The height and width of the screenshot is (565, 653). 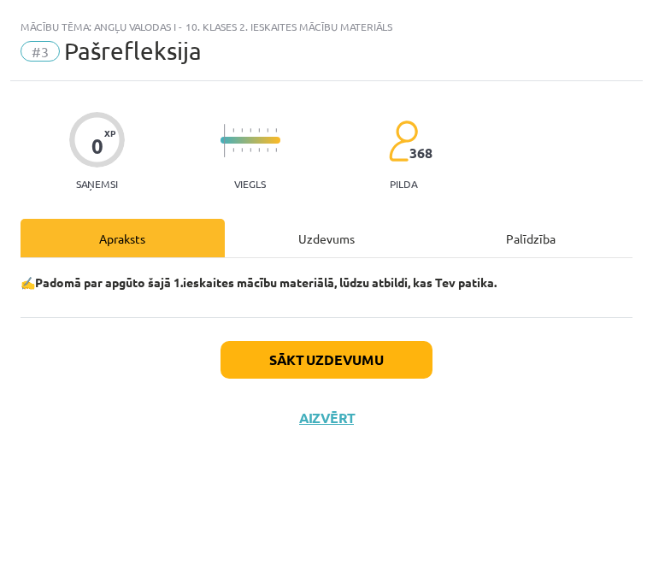 What do you see at coordinates (97, 146) in the screenshot?
I see `div: 0` at bounding box center [97, 146].